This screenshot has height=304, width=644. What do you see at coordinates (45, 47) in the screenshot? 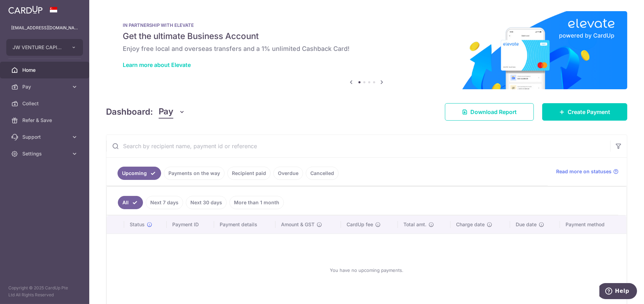
I see `button: JW VENTURE CAPITAL PTE. LTD.` at bounding box center [45, 47].